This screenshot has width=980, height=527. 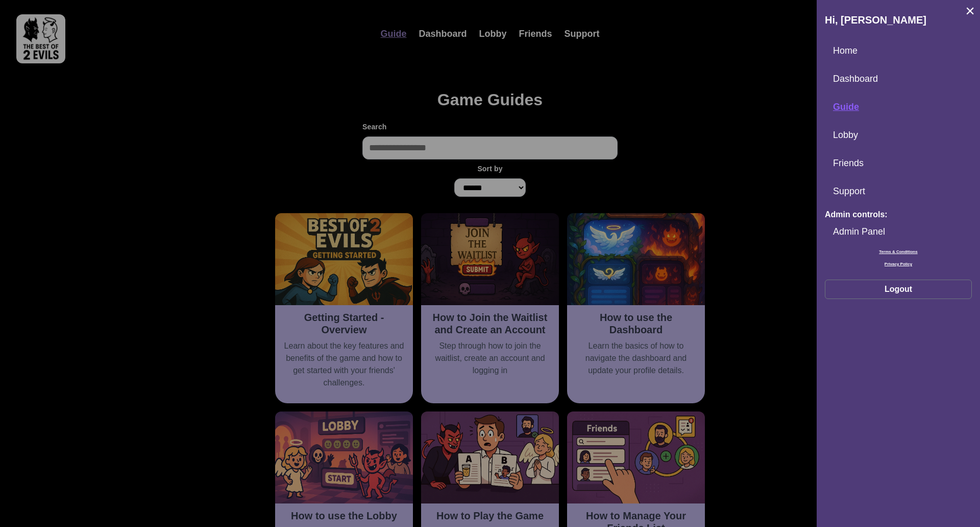 What do you see at coordinates (898, 135) in the screenshot?
I see `a: Lobby` at bounding box center [898, 135].